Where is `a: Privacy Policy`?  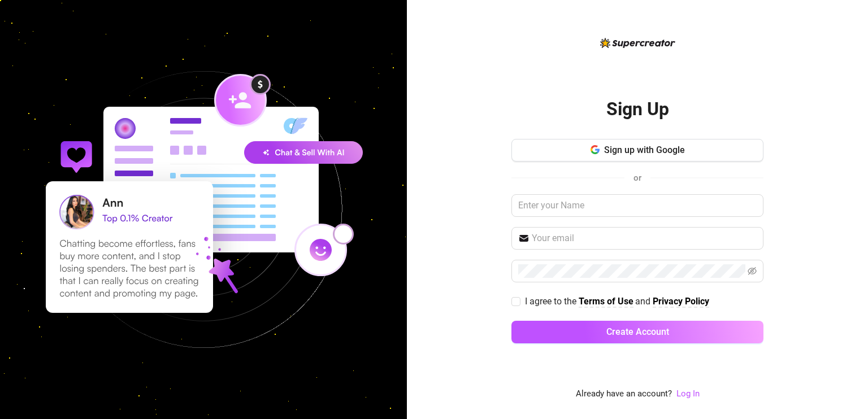 a: Privacy Policy is located at coordinates (681, 302).